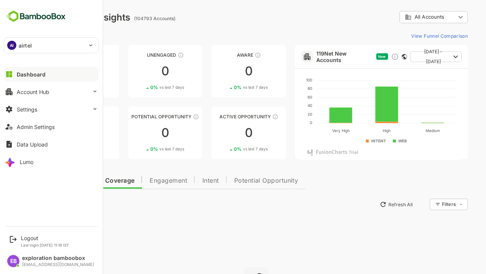 This screenshot has height=274, width=486. Describe the element at coordinates (51, 109) in the screenshot. I see `button: Settings` at that location.